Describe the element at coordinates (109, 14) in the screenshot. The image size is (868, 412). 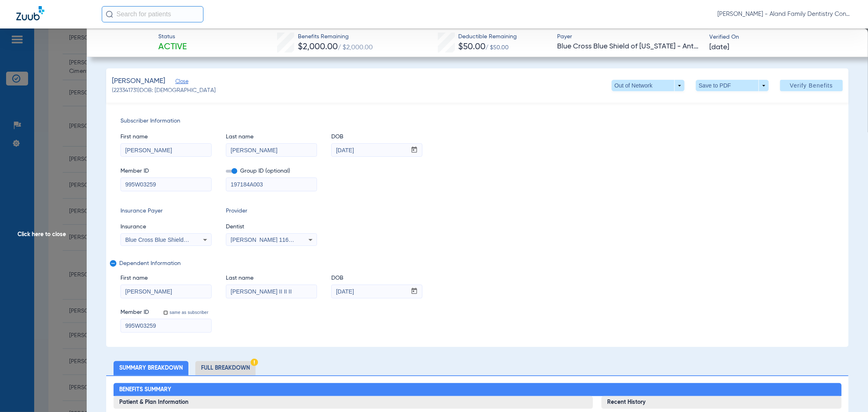
I see `img: Search Icon` at that location.